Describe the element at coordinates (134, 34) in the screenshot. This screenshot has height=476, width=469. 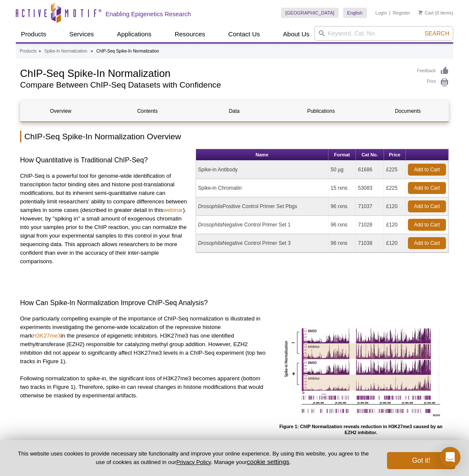
I see `a: Applications` at that location.